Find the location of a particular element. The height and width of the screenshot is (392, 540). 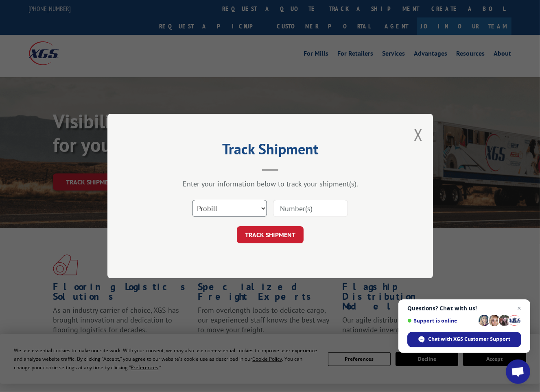

button: TRACK SHIPMENT is located at coordinates (270, 235).